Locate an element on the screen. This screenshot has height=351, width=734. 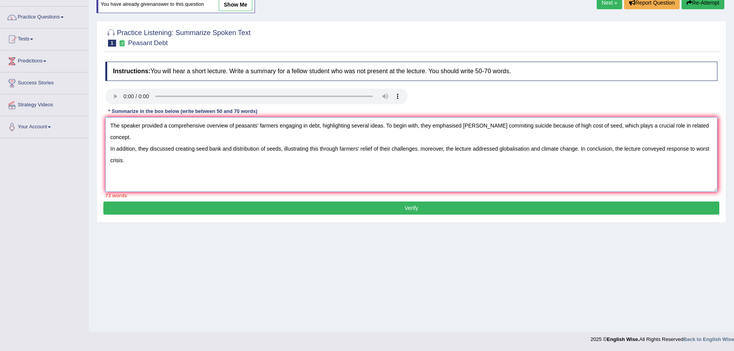
a: Strategy Videos is located at coordinates (44, 104).